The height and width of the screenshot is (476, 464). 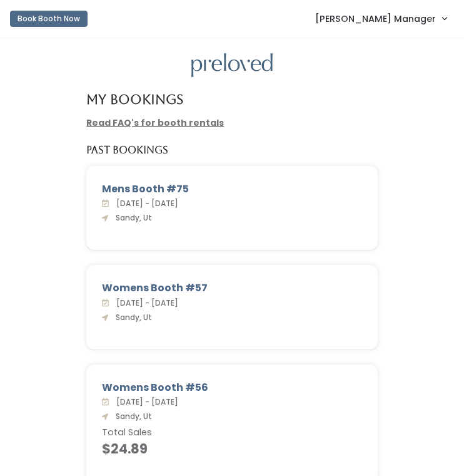 I want to click on h6: Total Sales, so click(x=232, y=432).